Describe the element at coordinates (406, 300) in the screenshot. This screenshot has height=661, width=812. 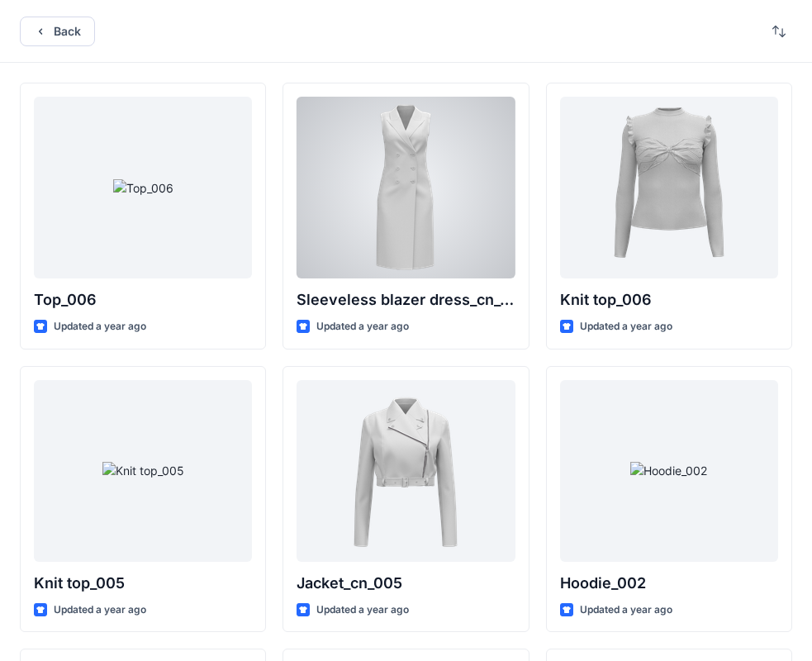
I see `p: Sleeveless blazer dress_cn_001` at that location.